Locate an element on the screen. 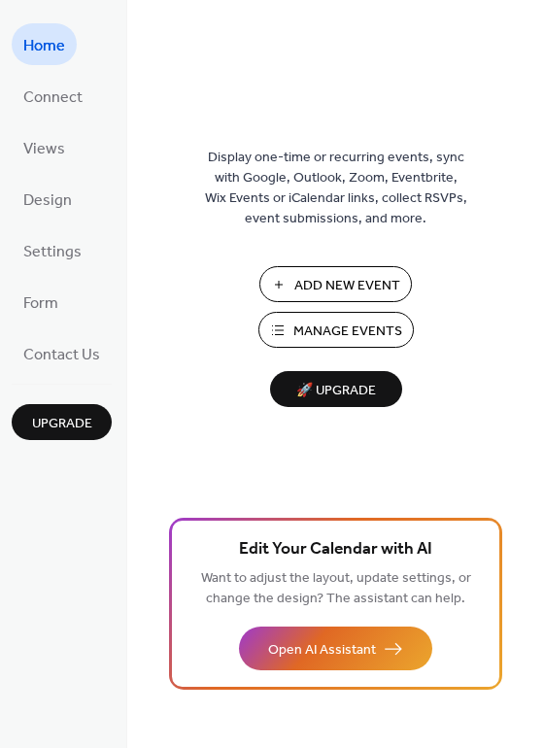 This screenshot has width=544, height=748. a: Settings is located at coordinates (52, 250).